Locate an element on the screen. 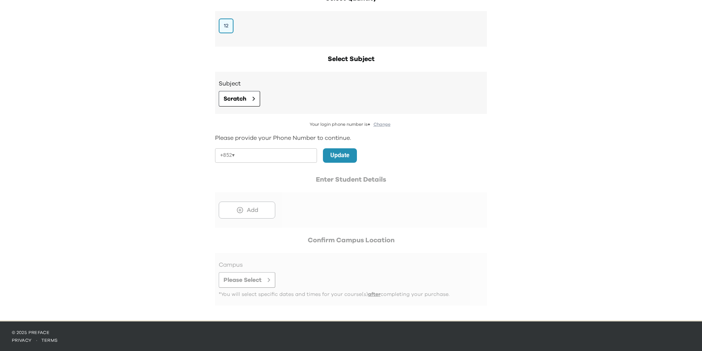 This screenshot has width=702, height=351. button: Change is located at coordinates (382, 124).